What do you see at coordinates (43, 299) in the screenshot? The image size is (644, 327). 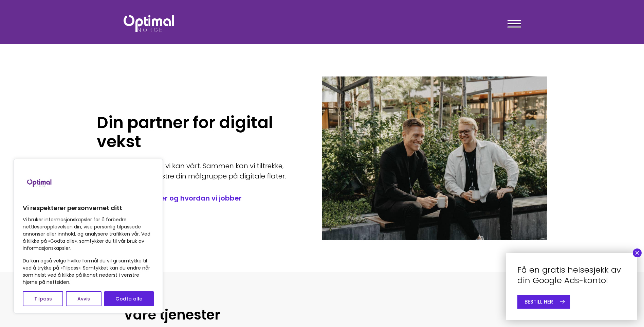 I see `button: Tilpass` at bounding box center [43, 299].